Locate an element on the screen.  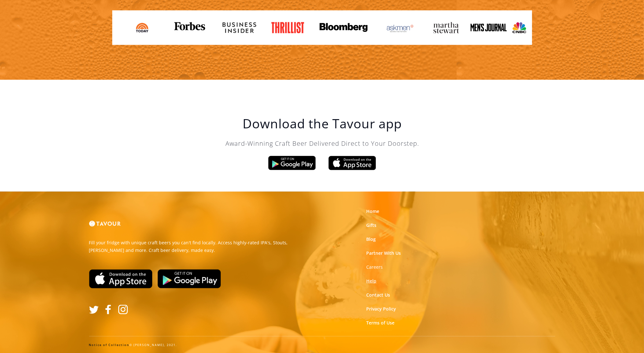
a: Careers is located at coordinates (375, 268).